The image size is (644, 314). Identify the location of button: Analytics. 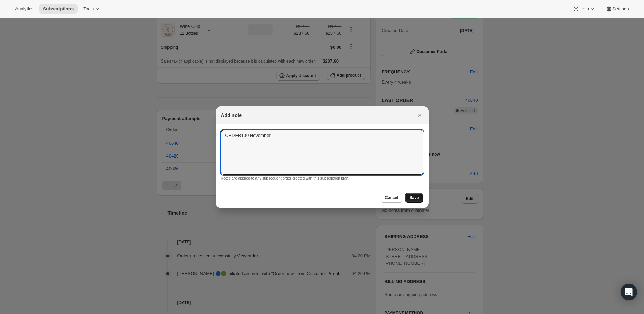
(24, 9).